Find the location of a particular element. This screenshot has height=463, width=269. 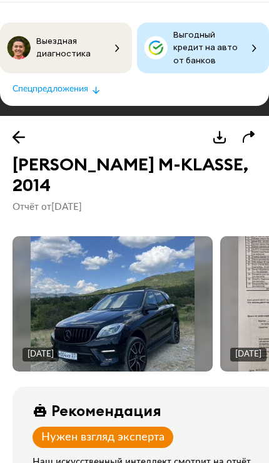

div: Нужен взгляд эксперта is located at coordinates (103, 437).